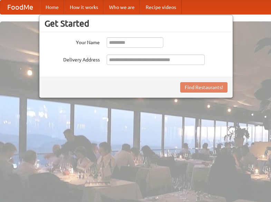 Image resolution: width=271 pixels, height=202 pixels. I want to click on a: FoodMe, so click(20, 7).